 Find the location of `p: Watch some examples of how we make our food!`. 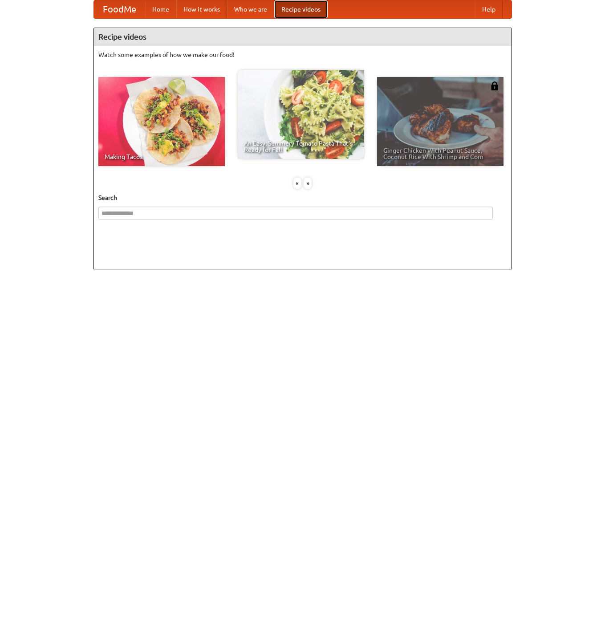

p: Watch some examples of how we make our food! is located at coordinates (303, 55).